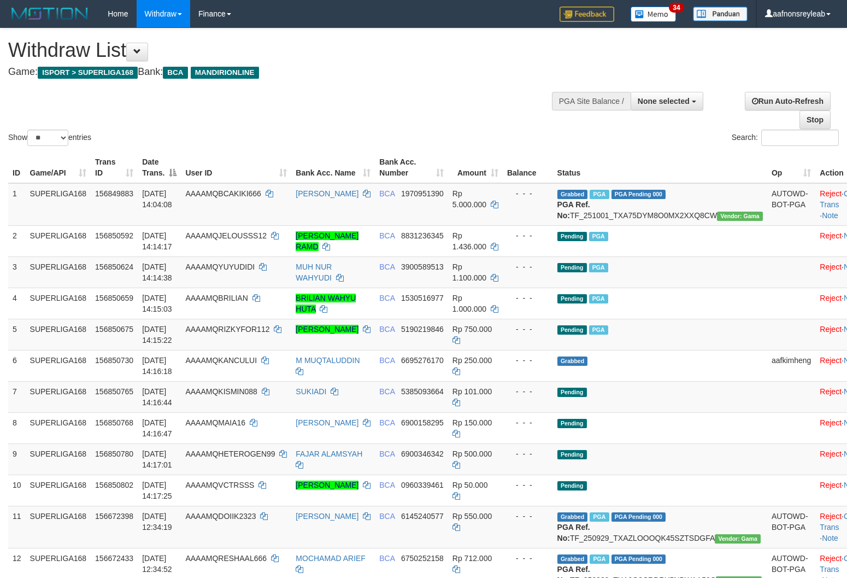  What do you see at coordinates (50, 138) in the screenshot?
I see `label: Show entries` at bounding box center [50, 138].